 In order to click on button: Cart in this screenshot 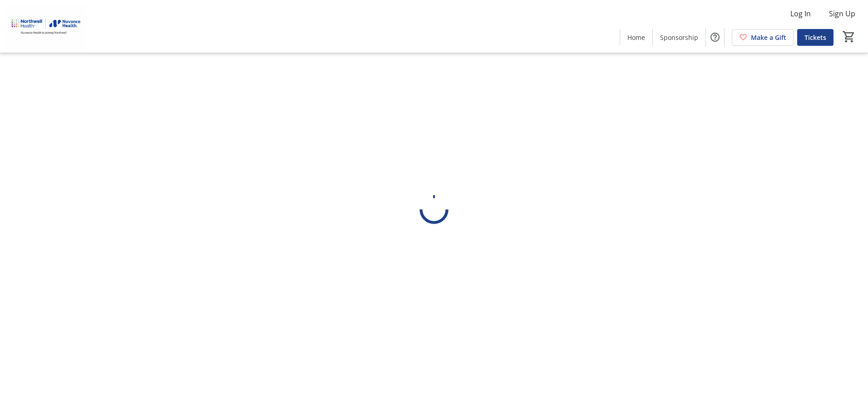, I will do `click(848, 37)`.